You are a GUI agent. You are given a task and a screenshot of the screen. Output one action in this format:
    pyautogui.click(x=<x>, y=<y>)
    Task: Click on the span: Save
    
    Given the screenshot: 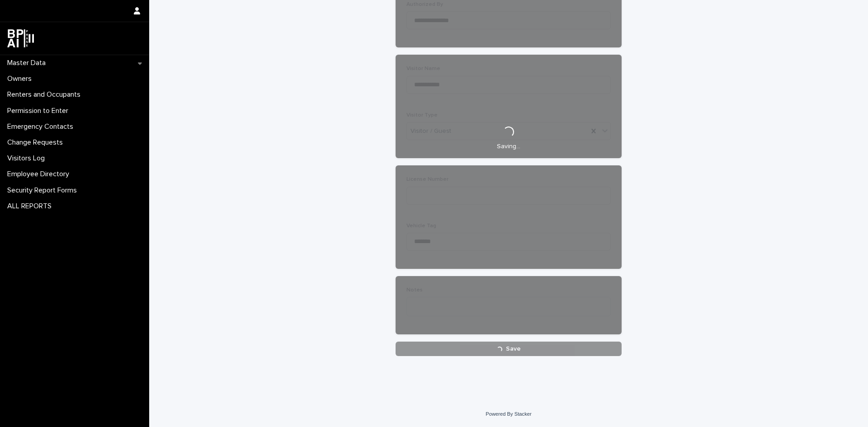 What is the action you would take?
    pyautogui.click(x=514, y=349)
    